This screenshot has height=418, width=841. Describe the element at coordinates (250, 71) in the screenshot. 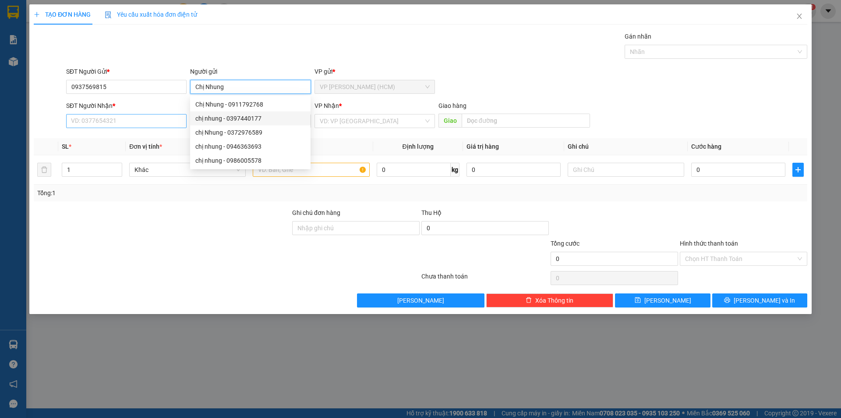

I see `div: Người gửi` at that location.